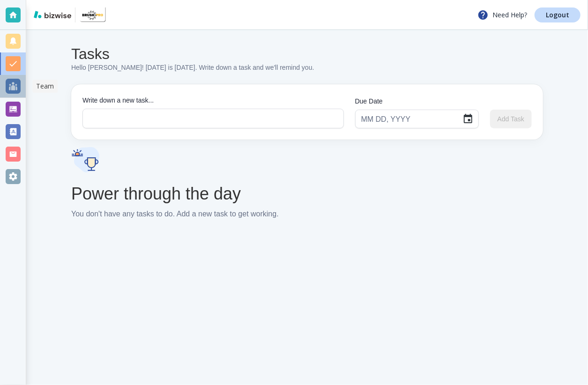 The width and height of the screenshot is (588, 385). What do you see at coordinates (53, 15) in the screenshot?
I see `img: bizwise` at bounding box center [53, 15].